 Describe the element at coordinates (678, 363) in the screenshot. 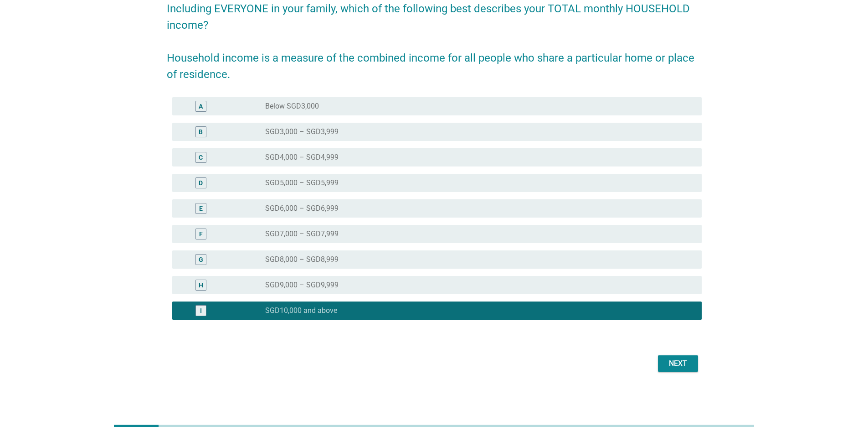

I see `button: Next` at that location.